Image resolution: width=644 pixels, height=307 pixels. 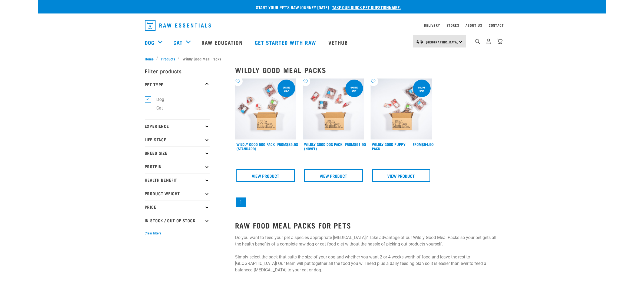 I want to click on p: Price, so click(x=177, y=207).